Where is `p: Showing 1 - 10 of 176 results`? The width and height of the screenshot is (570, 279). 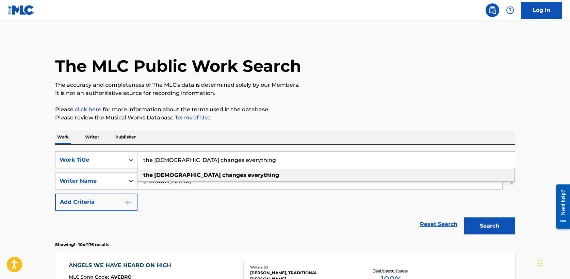
p: Showing 1 - 10 of 176 results is located at coordinates (82, 245).